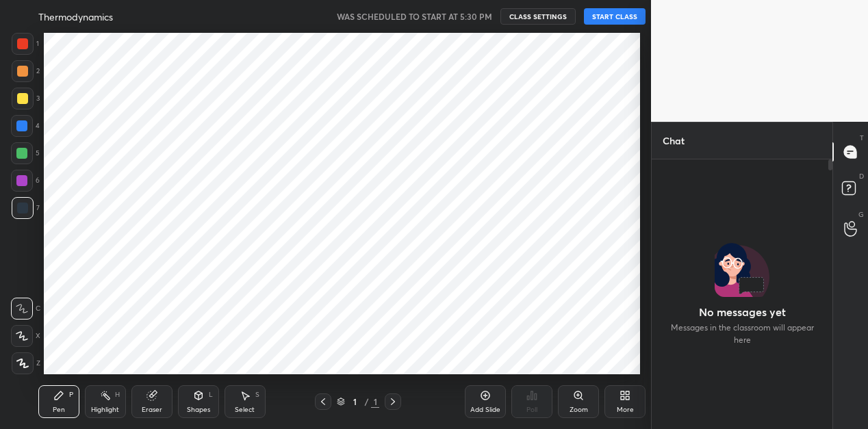 The height and width of the screenshot is (429, 868). Describe the element at coordinates (59, 410) in the screenshot. I see `div: Pen` at that location.